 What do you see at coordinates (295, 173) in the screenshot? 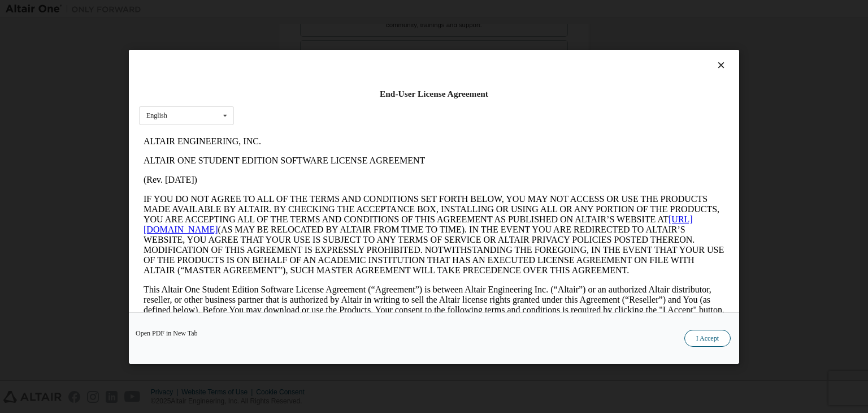
I see `p: This Altair One Student Edition Software License Agreement (“Agreement”) is between Altair Engine...` at bounding box center [295, 173].